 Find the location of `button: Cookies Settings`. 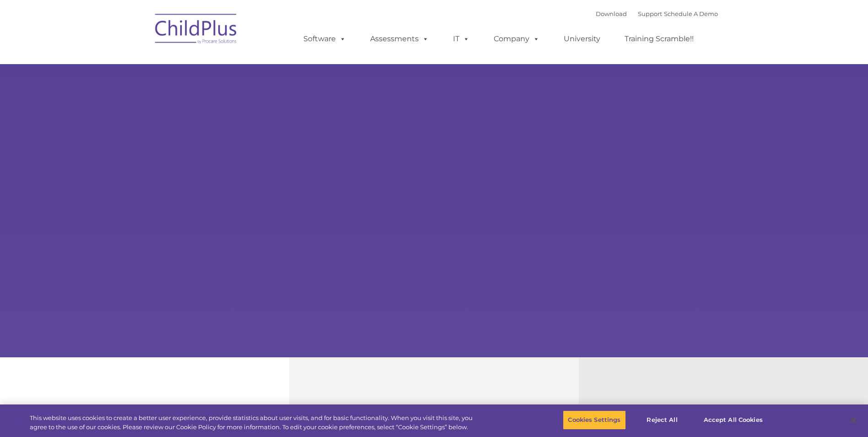

button: Cookies Settings is located at coordinates (594, 420).